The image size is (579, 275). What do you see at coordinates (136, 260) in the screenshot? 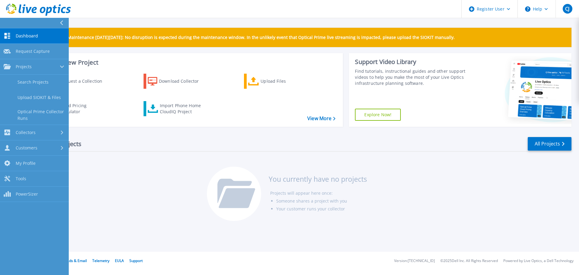
I see `a: Support` at bounding box center [136, 260].